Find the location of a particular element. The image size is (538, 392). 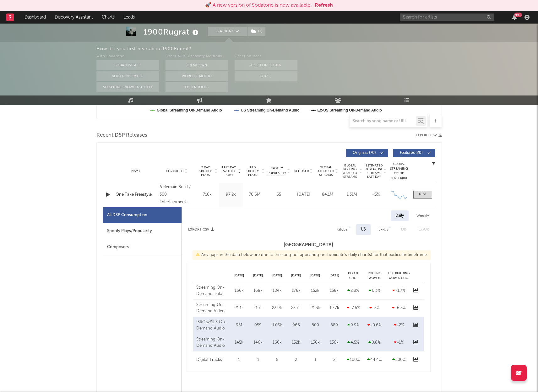

button: Tracking is located at coordinates (228, 32).